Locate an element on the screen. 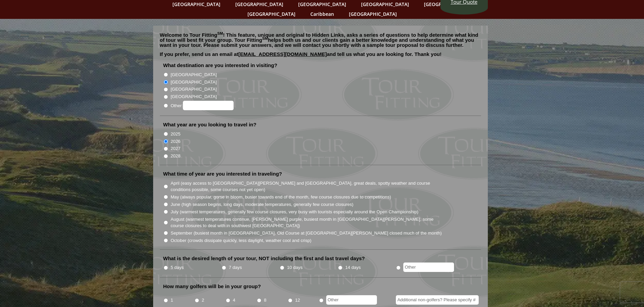  label: July (warmest temperatures, generally few course closures, very busy with tourists especially aro... is located at coordinates (295, 212).